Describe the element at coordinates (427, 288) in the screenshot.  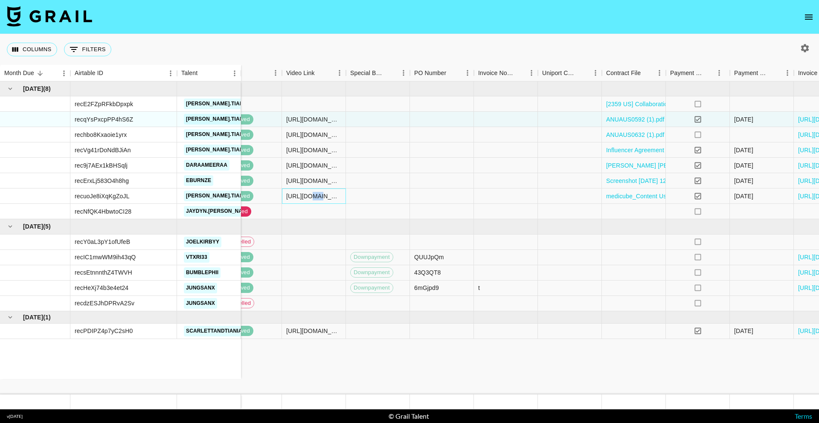
I see `div: 6mGjpd9` at that location.